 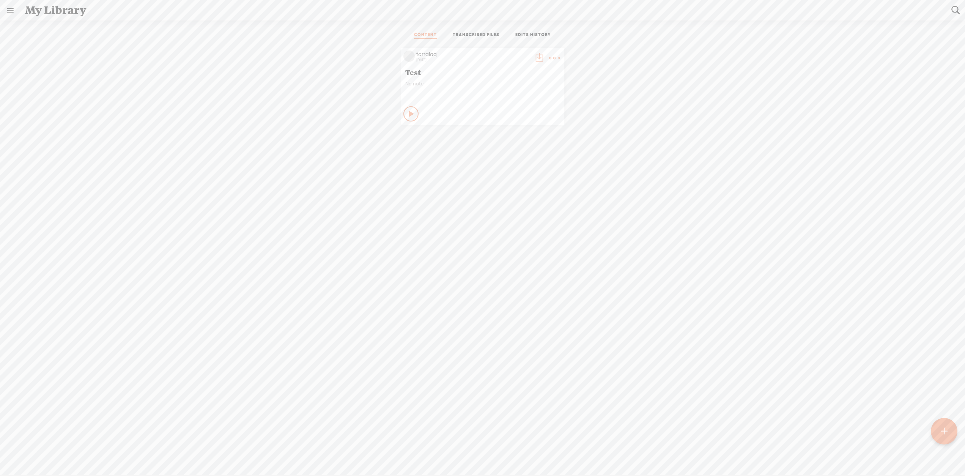 I want to click on div: torralaq, so click(x=473, y=54).